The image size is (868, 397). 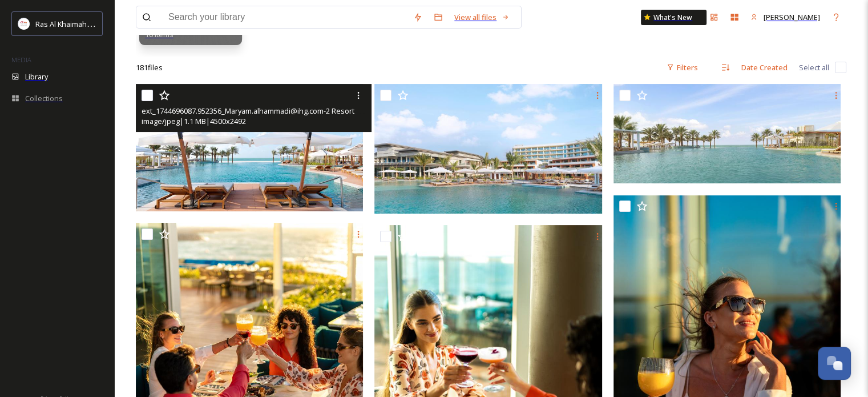 I want to click on img: ext_1744696087.901504_Maryam.alhammadi@ihg.com-01 Resort Exterior and Main Pool.jpg, so click(x=490, y=148).